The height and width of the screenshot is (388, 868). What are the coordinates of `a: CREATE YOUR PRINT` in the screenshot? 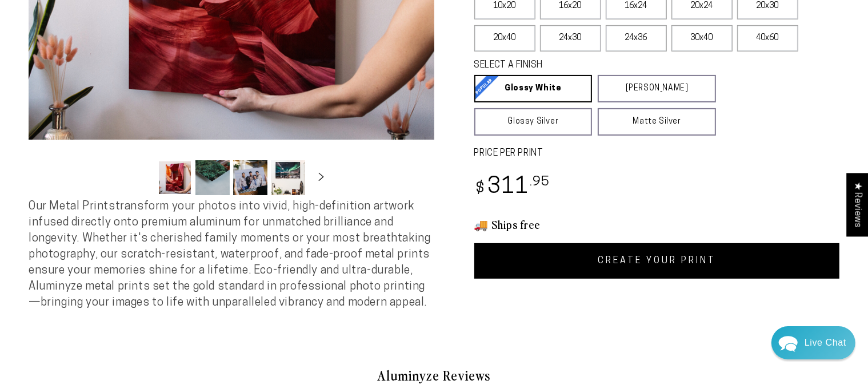 It's located at (657, 261).